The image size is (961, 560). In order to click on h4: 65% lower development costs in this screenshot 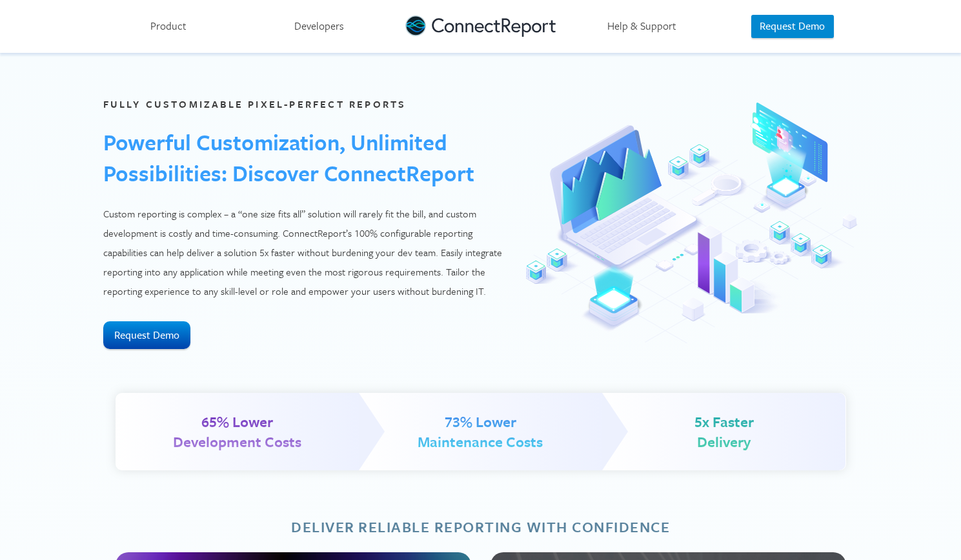, I will do `click(237, 432)`.